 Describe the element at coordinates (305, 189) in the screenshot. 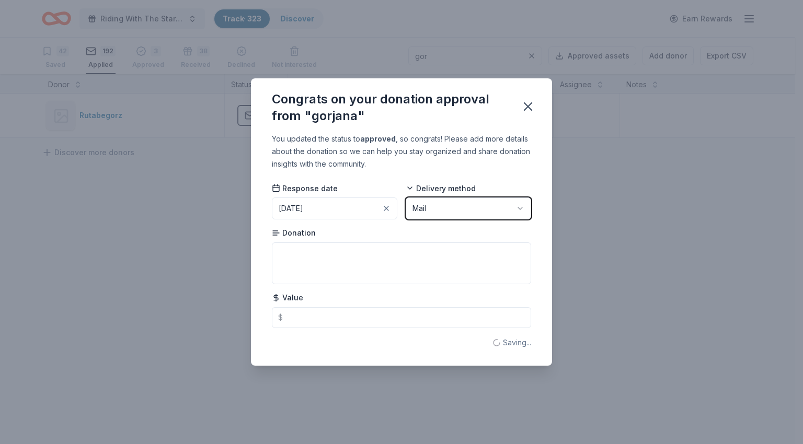

I see `span: Response date` at that location.